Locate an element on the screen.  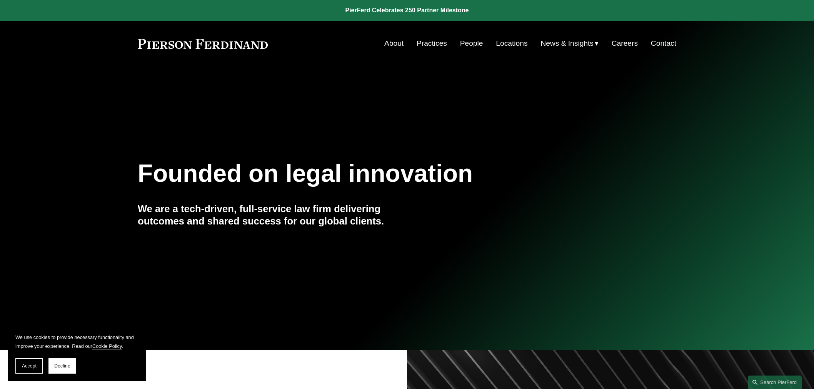
button: Accept is located at coordinates (29, 366).